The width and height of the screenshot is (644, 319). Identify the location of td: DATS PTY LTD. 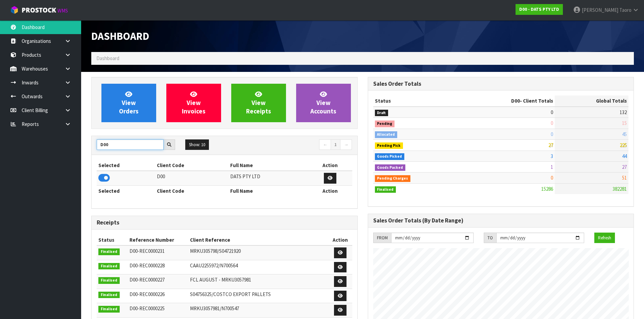
(268, 178).